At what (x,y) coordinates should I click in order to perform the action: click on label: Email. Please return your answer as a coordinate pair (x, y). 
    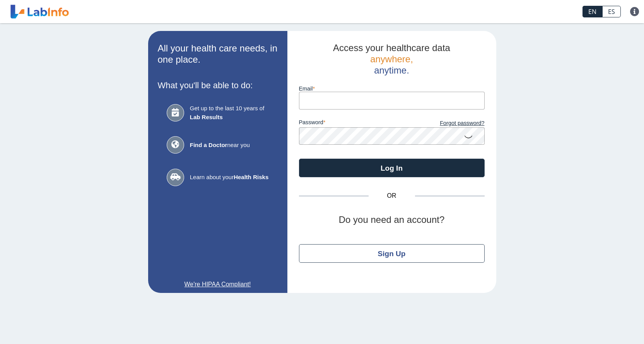
    Looking at the image, I should click on (392, 89).